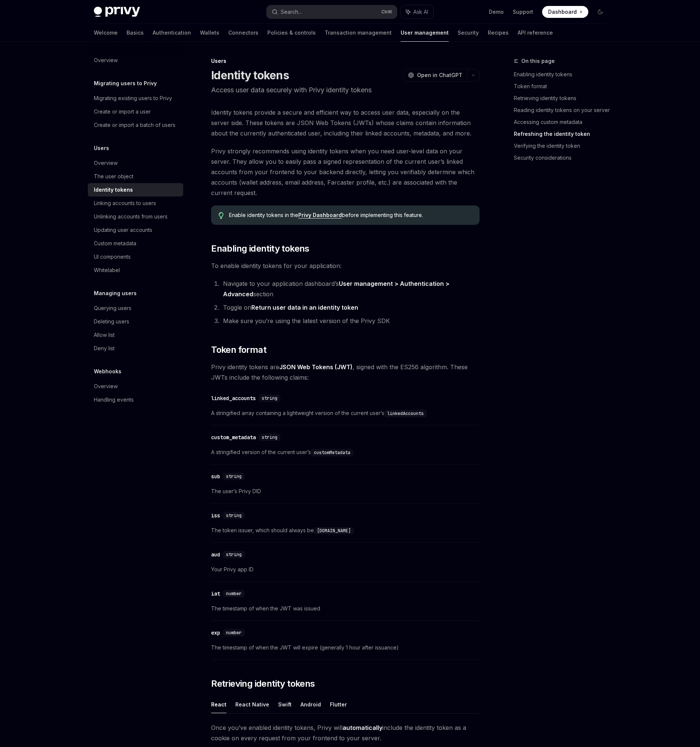 The width and height of the screenshot is (700, 747). I want to click on div: iss, so click(216, 516).